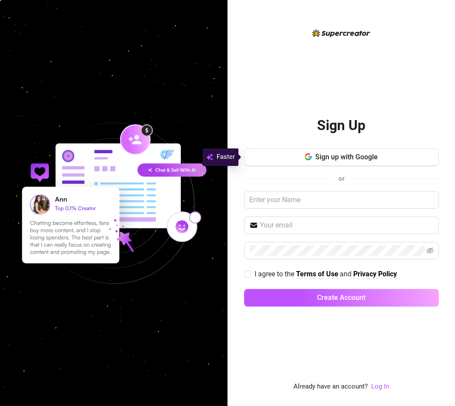 This screenshot has width=455, height=406. I want to click on span: Create Account, so click(341, 298).